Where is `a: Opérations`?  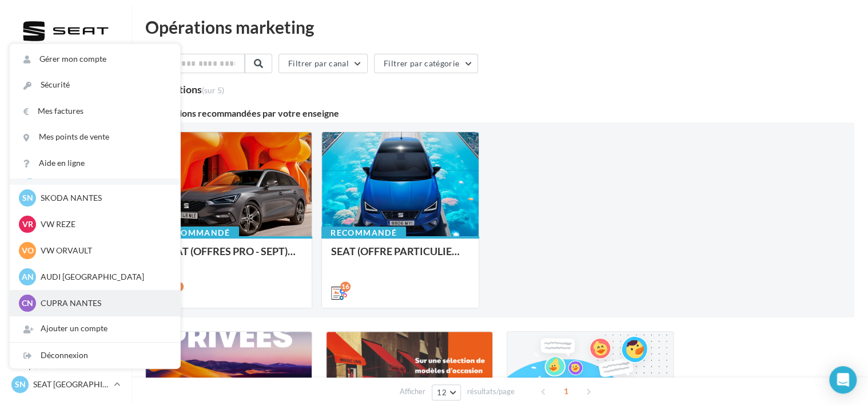
a: Opérations is located at coordinates (66, 126).